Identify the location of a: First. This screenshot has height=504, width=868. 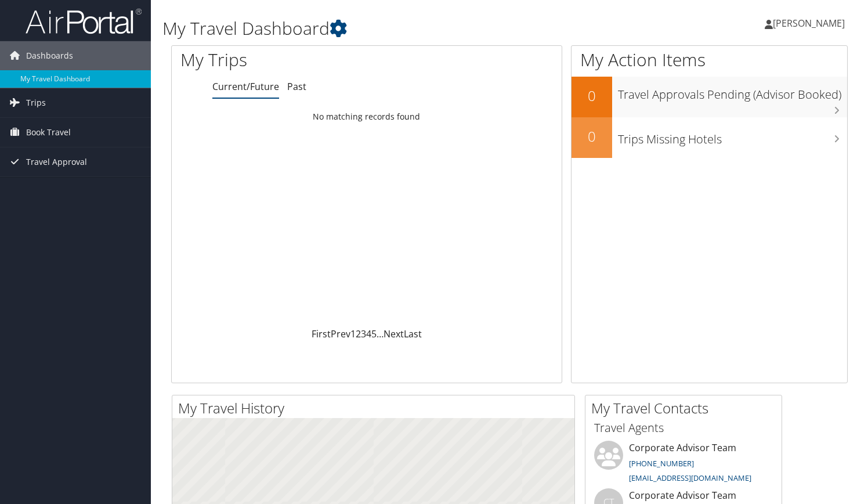
(321, 334).